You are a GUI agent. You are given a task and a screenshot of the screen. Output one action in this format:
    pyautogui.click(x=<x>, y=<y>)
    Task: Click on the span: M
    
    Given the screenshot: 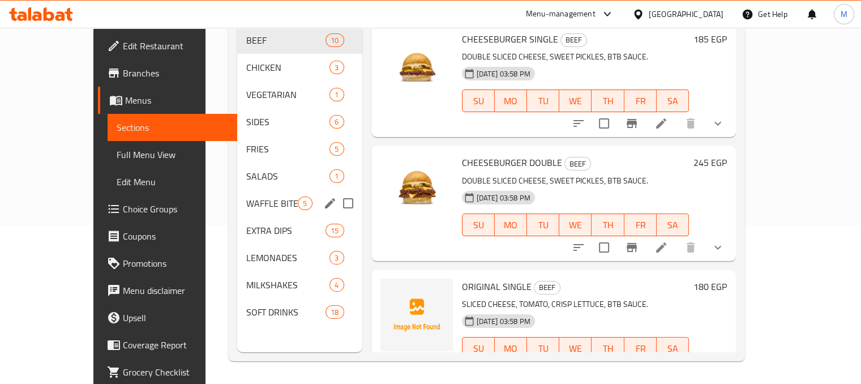 What is the action you would take?
    pyautogui.click(x=844, y=14)
    